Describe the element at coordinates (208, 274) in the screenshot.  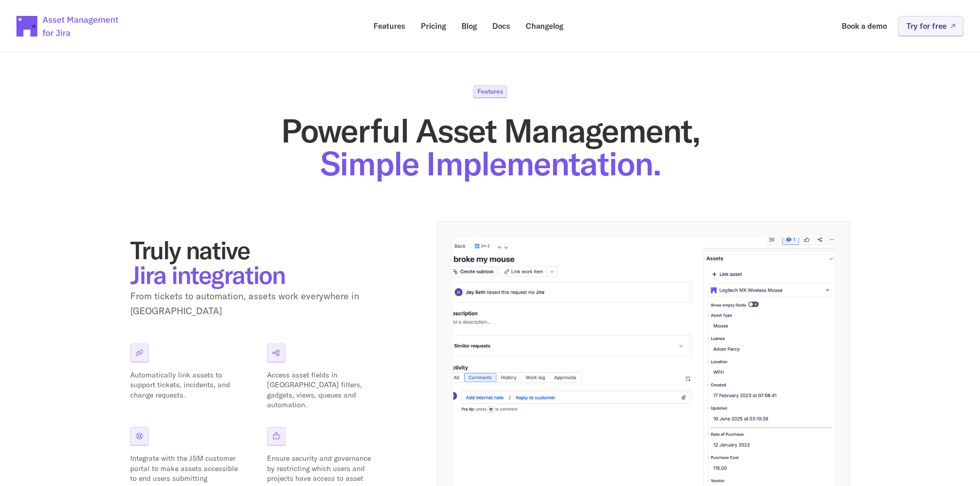
I see `span: Jira integration` at that location.